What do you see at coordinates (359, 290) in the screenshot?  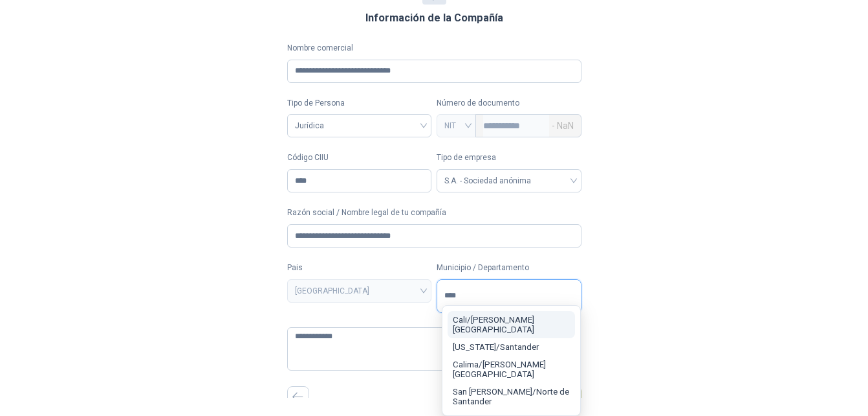 I see `span: COLOMBIA` at bounding box center [359, 290].